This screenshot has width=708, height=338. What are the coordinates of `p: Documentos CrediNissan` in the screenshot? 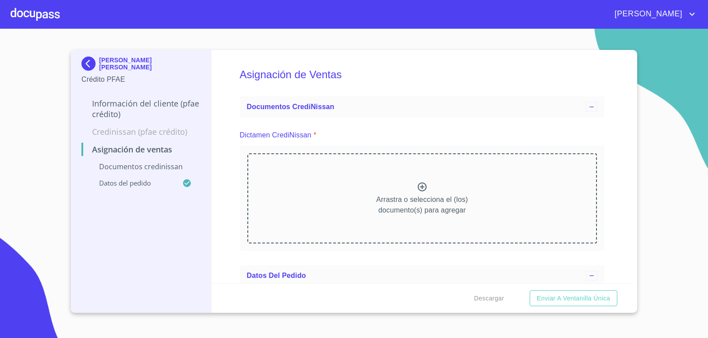 It's located at (141, 167).